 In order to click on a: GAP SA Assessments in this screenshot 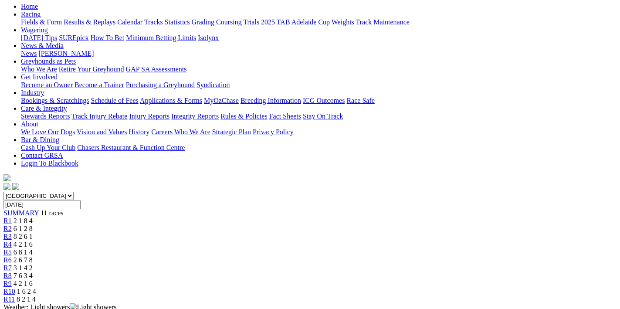, I will do `click(156, 69)`.